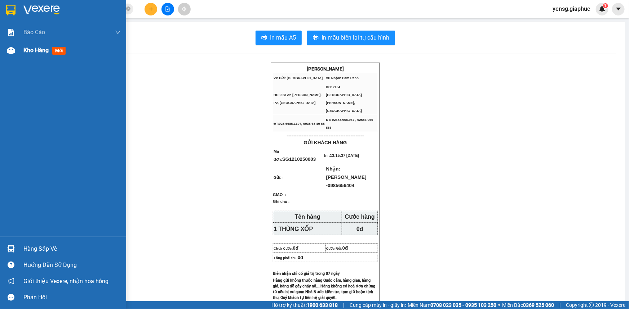 The image size is (629, 309). Describe the element at coordinates (72, 298) in the screenshot. I see `div: Phản hồi` at that location.